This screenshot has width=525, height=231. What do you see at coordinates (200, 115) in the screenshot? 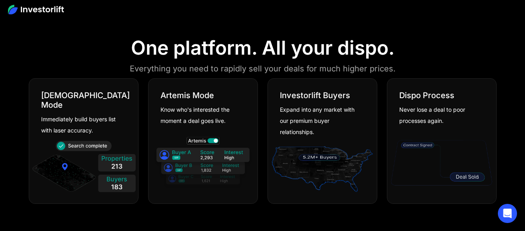
I see `div: Know who's interested the moment a deal goes live.` at bounding box center [200, 115].